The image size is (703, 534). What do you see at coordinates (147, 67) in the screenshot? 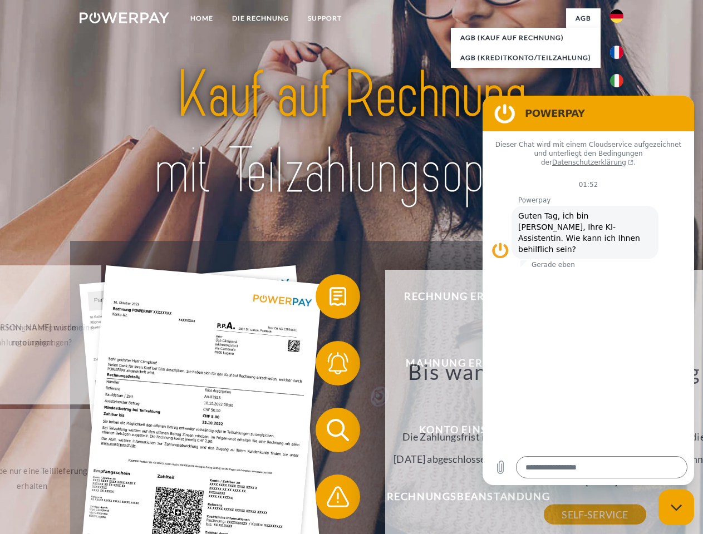
I see `svg: (wird in einer neuen Registerkarte geöffnet)` at bounding box center [147, 67].